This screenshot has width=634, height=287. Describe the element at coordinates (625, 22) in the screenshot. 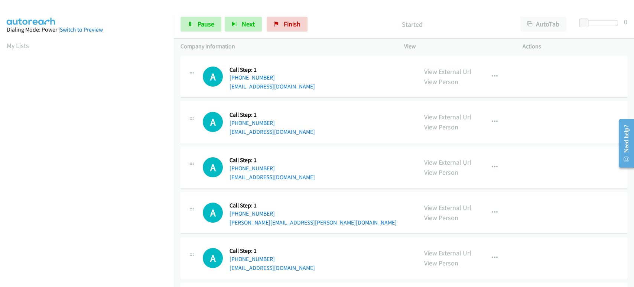

I see `div: 0` at that location.